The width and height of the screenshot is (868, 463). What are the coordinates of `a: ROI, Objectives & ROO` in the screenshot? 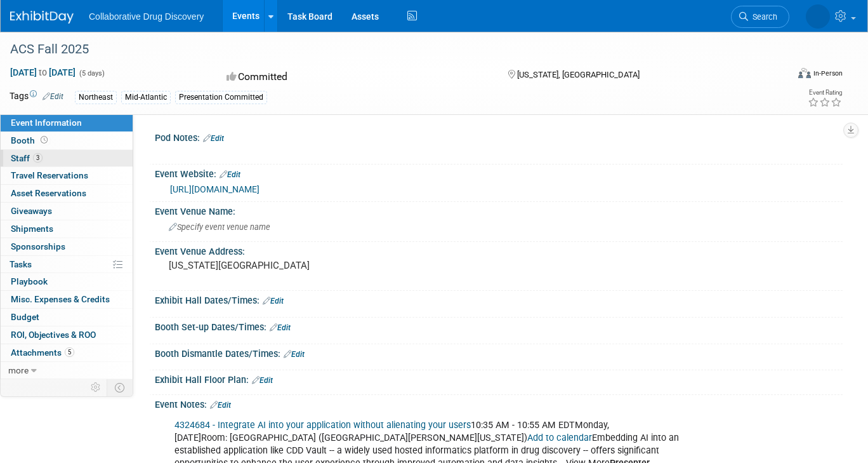 It's located at (66, 335).